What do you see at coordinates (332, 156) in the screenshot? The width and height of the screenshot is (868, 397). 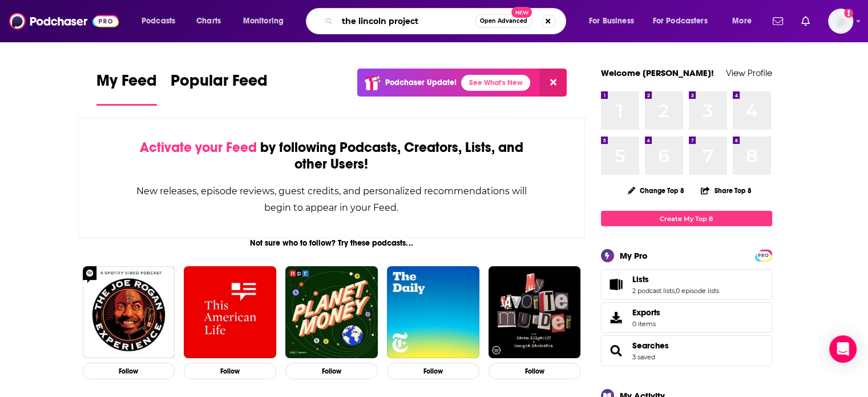 I see `div: by following Podcasts, Creators, Lists, and other Users!` at bounding box center [332, 156].